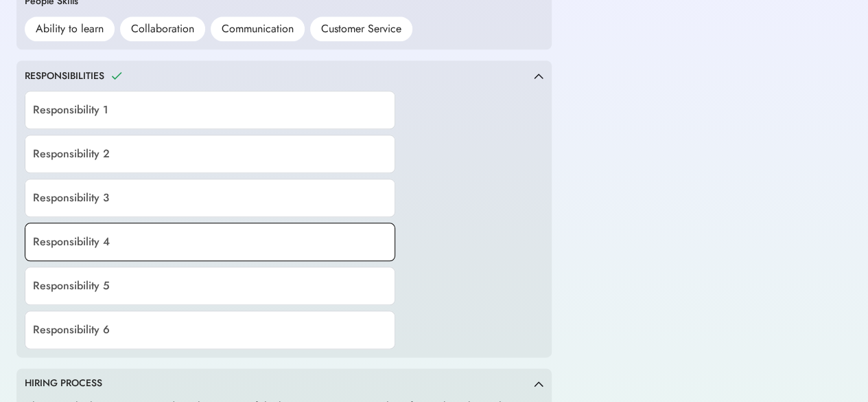 This screenshot has height=402, width=868. Describe the element at coordinates (257, 29) in the screenshot. I see `div: Communication` at that location.